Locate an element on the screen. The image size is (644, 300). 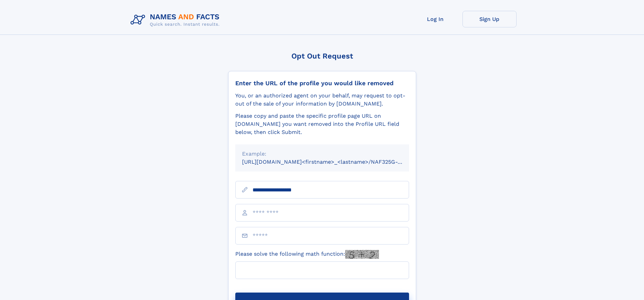
label: Please solve the following math function: is located at coordinates (307, 254).